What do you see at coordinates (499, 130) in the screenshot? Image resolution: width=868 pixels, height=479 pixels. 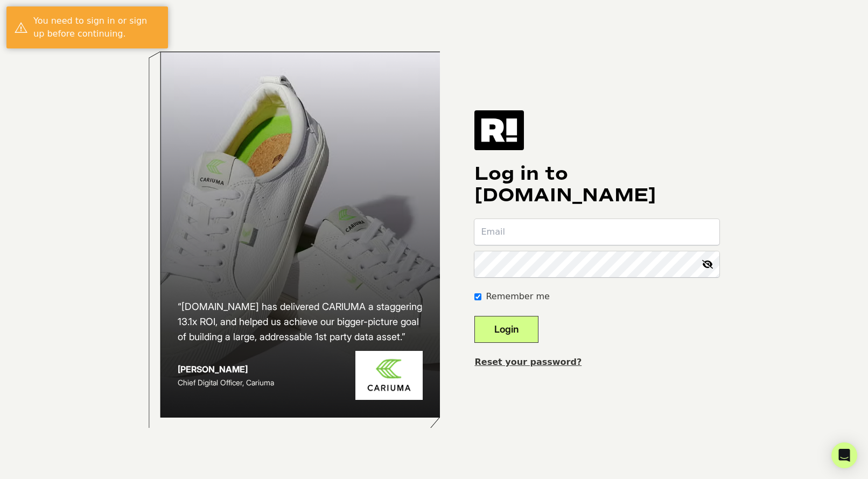 I see `img: Retention.com` at bounding box center [499, 130].